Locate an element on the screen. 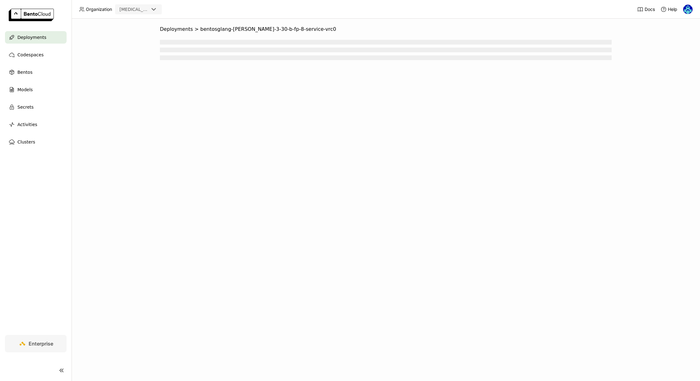 The width and height of the screenshot is (700, 381). span: Models is located at coordinates (25, 90).